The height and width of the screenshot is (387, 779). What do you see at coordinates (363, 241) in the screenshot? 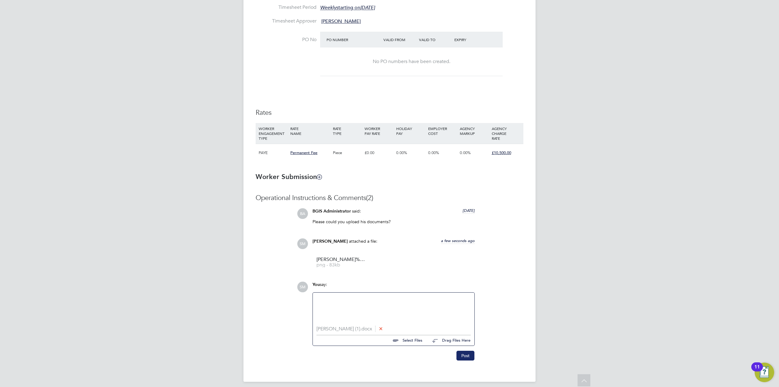
I see `span: attached a file:` at bounding box center [363, 241].